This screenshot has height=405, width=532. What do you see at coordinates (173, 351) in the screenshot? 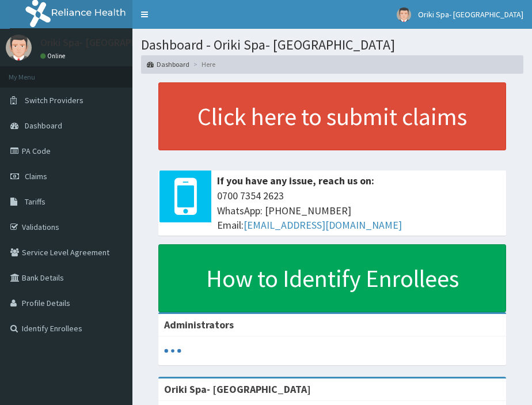
I see `svg: audio-loading` at bounding box center [173, 351].